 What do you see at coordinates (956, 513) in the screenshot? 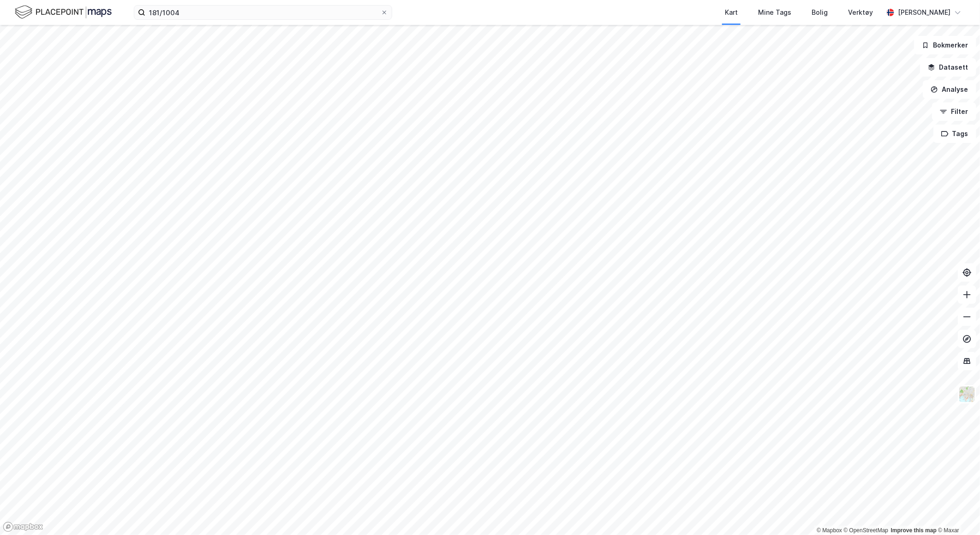
I see `div: Kontrollprogram for chat` at bounding box center [956, 513].